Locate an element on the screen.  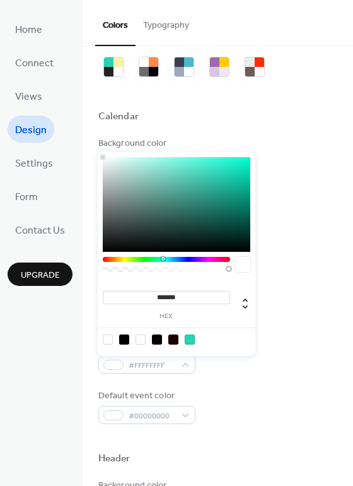
span: Settings is located at coordinates (34, 163).